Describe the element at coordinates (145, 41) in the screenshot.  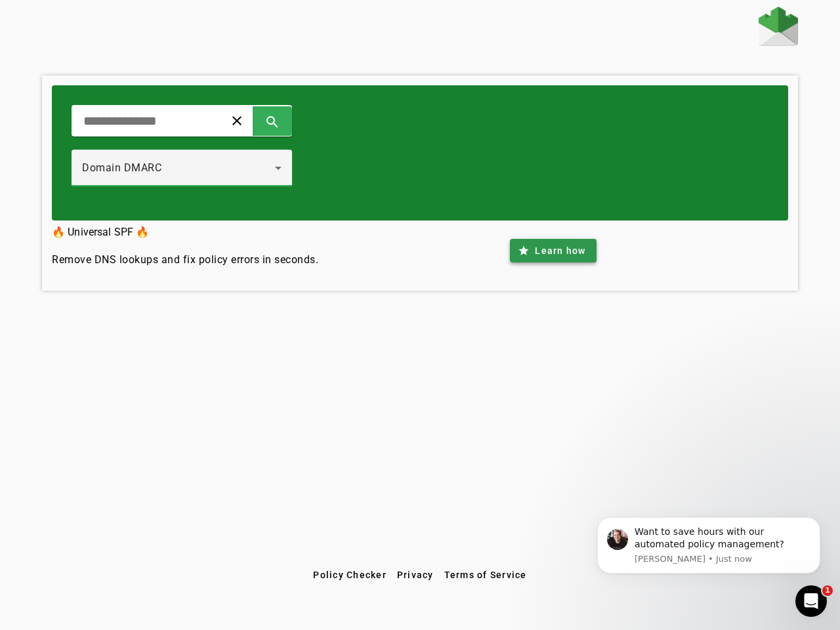
I see `div: Message content` at that location.